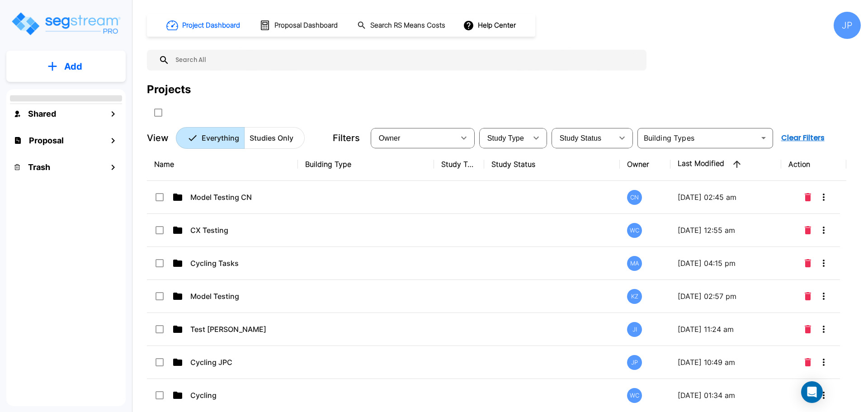 The image size is (868, 412). Describe the element at coordinates (814, 164) in the screenshot. I see `th: Action` at that location.